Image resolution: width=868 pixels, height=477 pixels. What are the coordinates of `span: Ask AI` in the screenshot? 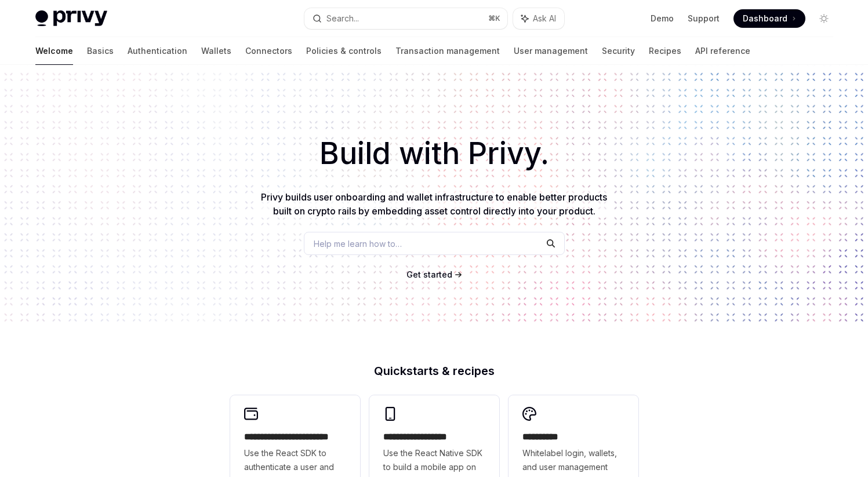 It's located at (544, 19).